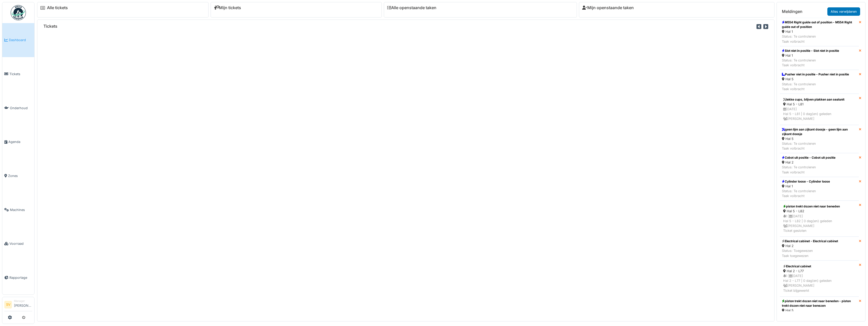  What do you see at coordinates (819, 165) in the screenshot?
I see `a: Cobot uit positie - Cobot uit positie Hal 2 Status: Te controlerenTaak volbracht` at bounding box center [819, 165].